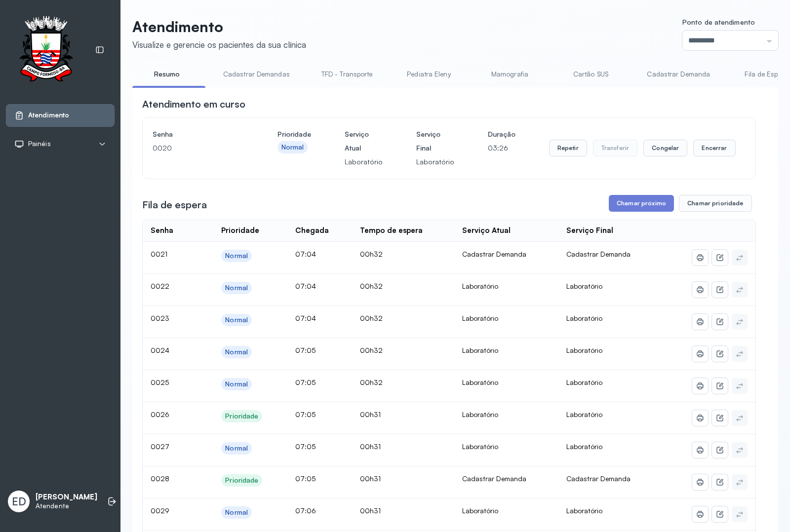  What do you see at coordinates (363, 141) in the screenshot?
I see `h4: Serviço Atual` at bounding box center [363, 141].